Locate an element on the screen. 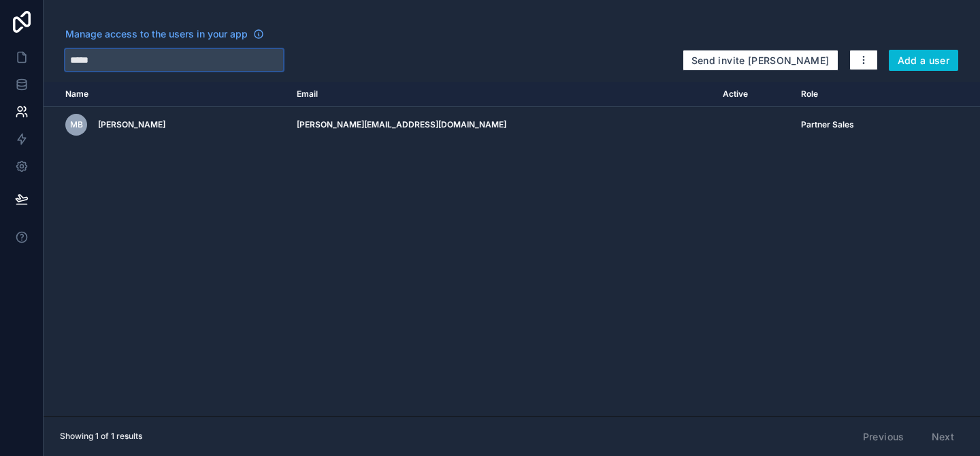 This screenshot has height=456, width=980. th: Active is located at coordinates (753, 94).